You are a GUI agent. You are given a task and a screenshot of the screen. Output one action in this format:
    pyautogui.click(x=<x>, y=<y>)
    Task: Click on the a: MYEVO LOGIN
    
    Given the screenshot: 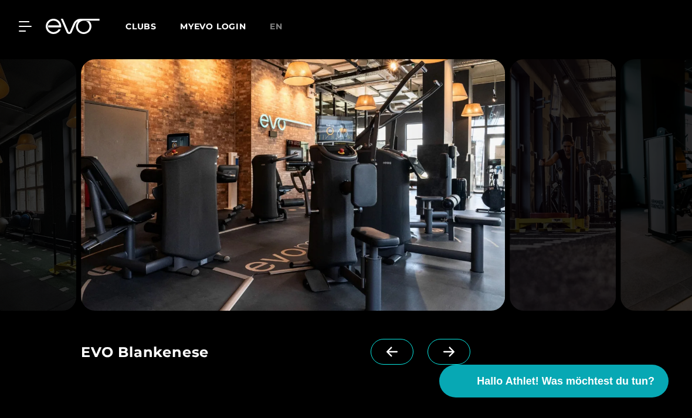 What is the action you would take?
    pyautogui.click(x=213, y=26)
    